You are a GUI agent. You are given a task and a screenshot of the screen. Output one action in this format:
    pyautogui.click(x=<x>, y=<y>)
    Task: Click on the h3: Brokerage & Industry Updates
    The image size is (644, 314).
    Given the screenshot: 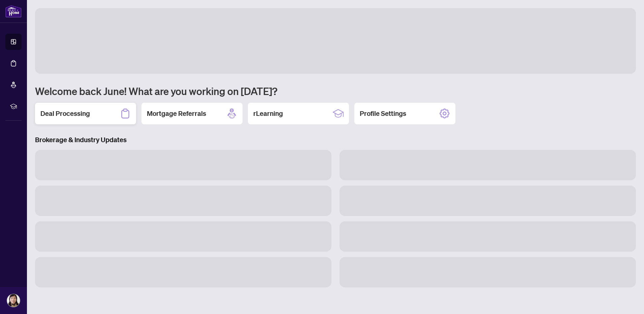 What is the action you would take?
    pyautogui.click(x=336, y=140)
    